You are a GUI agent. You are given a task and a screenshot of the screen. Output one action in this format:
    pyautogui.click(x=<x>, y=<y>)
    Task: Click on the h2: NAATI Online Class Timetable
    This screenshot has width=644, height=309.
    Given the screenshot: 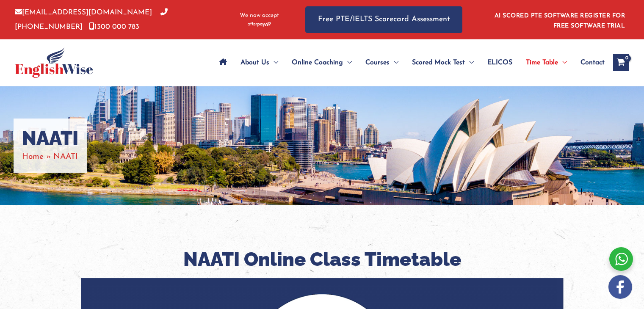 What is the action you would take?
    pyautogui.click(x=322, y=260)
    